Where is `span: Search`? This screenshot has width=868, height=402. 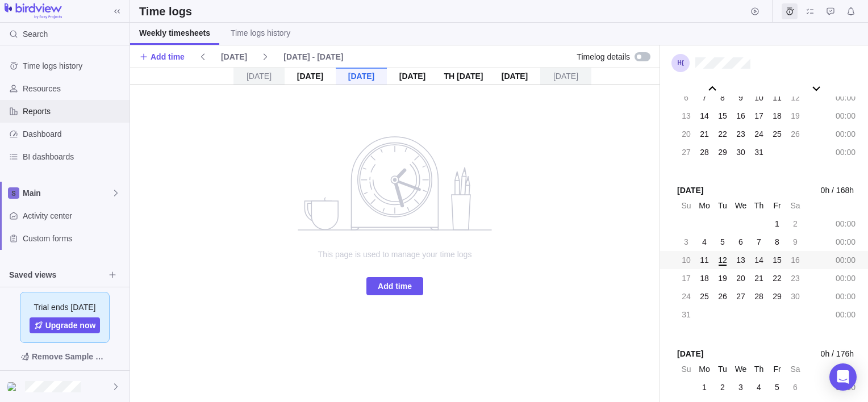 span: Search is located at coordinates (35, 34).